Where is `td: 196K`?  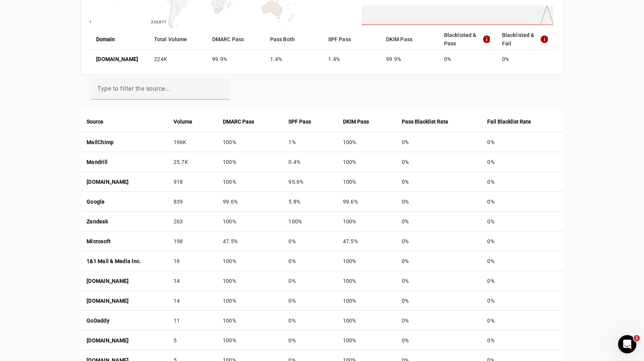
td: 196K is located at coordinates (192, 142).